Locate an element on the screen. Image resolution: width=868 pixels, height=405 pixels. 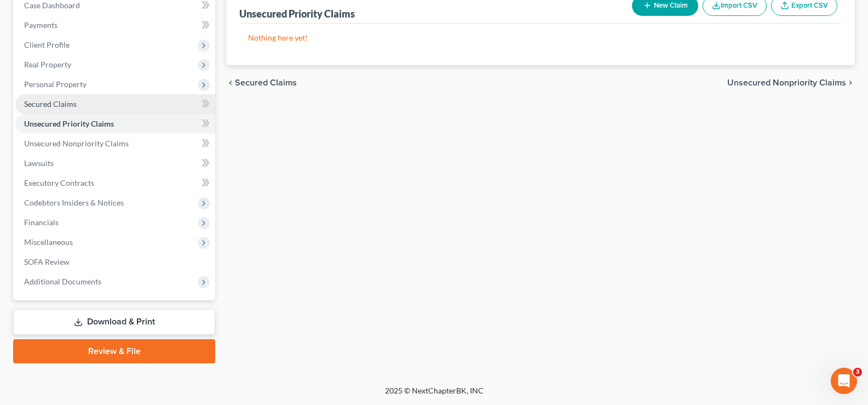
div: 2025 © NextChapterBK, INC is located at coordinates (434, 395).